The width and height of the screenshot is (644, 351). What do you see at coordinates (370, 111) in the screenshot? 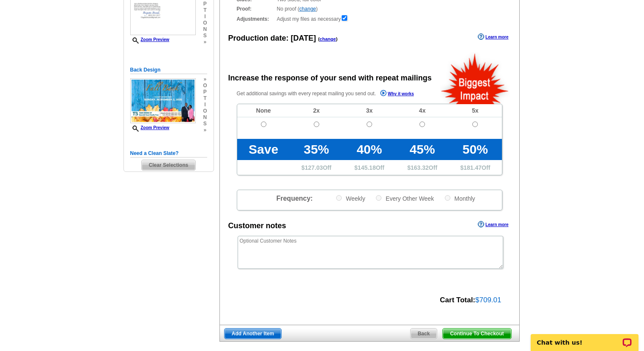
I see `td: 3x` at bounding box center [370, 111].